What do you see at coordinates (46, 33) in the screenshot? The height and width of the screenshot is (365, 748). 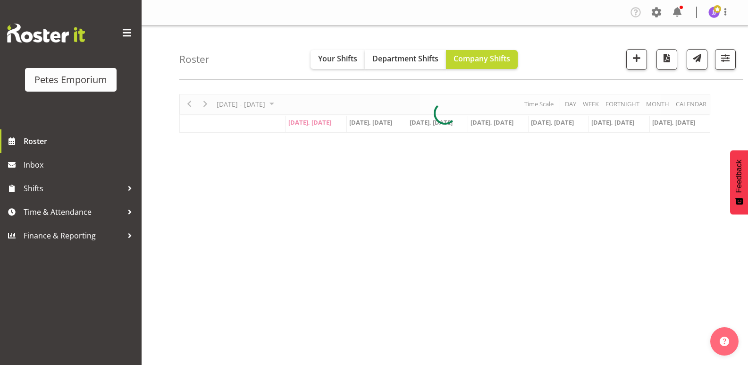 I see `img: Rosterit website logo` at bounding box center [46, 33].